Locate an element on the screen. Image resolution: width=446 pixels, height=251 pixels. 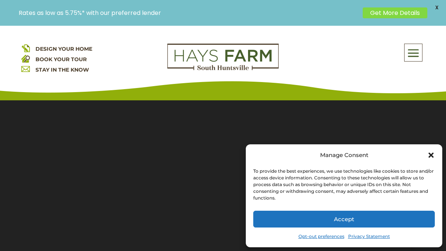
div: Manage Consent is located at coordinates (344, 155).